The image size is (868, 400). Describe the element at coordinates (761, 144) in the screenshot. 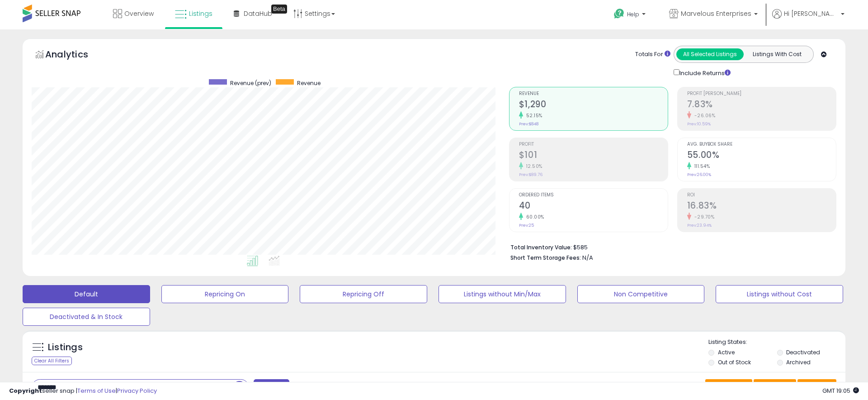

I see `span: Avg. Buybox Share` at that location.